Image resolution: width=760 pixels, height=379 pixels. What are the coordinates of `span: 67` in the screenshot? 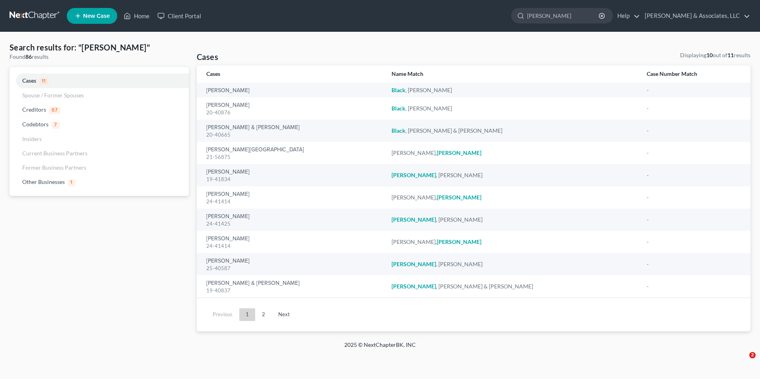 It's located at (55, 110).